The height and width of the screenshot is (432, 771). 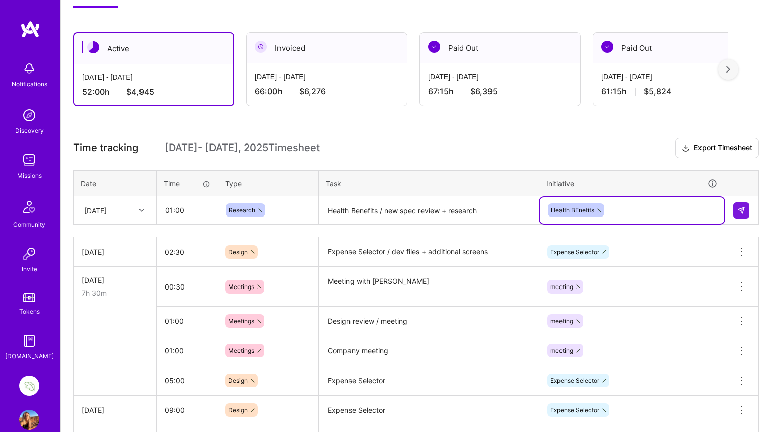 I want to click on img: discovery, so click(x=29, y=115).